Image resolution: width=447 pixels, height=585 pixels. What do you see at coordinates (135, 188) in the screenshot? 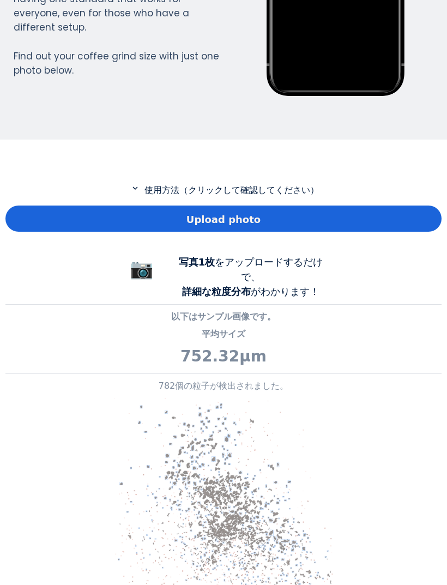
I see `mat-icon: expand_more` at bounding box center [135, 188].